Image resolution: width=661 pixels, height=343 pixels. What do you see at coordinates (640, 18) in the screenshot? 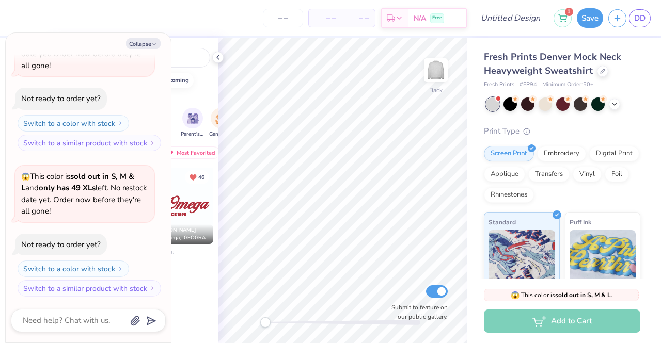
I see `a: DD` at bounding box center [640, 18].